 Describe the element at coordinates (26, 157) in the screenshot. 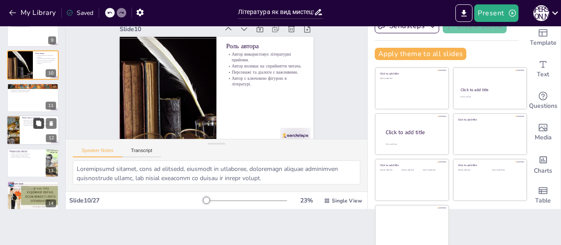

I see `p: Вміння розпізнавати символи важливе.` at that location.